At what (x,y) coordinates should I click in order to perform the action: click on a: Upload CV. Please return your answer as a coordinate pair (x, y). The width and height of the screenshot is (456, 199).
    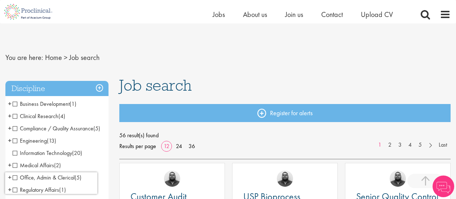
    Looking at the image, I should click on (377, 14).